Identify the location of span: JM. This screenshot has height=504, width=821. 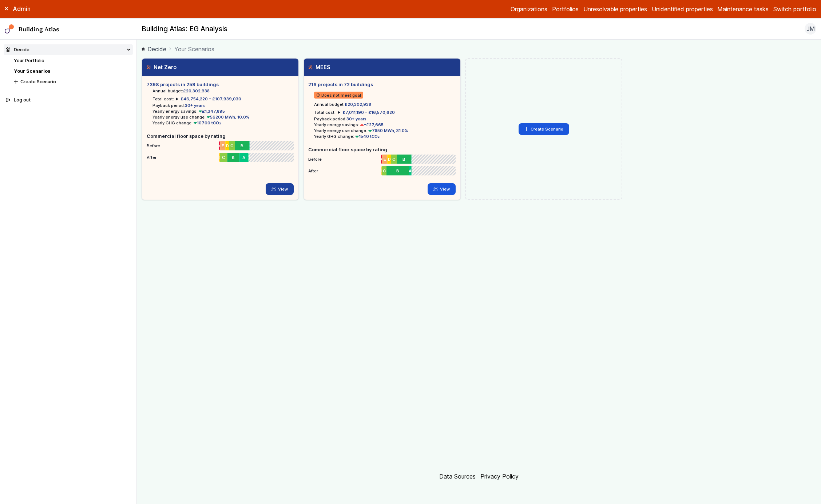
(810, 29).